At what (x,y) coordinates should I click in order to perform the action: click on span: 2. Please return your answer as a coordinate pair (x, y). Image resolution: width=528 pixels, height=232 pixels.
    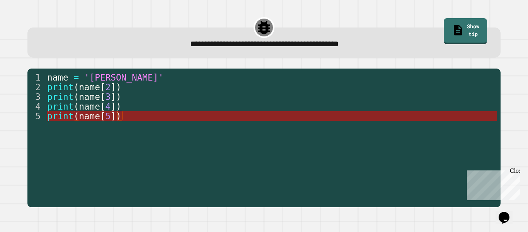
    Looking at the image, I should click on (108, 87).